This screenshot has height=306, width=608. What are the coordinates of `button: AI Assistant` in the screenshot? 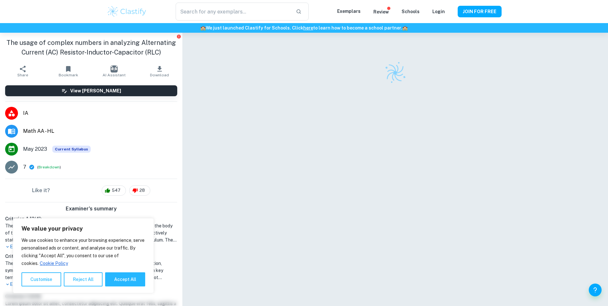 It's located at (114, 71).